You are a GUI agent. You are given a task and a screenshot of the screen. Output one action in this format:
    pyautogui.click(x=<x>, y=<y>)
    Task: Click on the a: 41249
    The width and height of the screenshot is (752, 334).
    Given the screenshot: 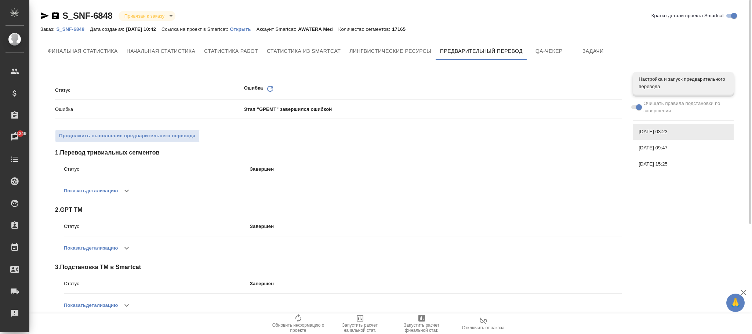 What is the action you would take?
    pyautogui.click(x=15, y=137)
    